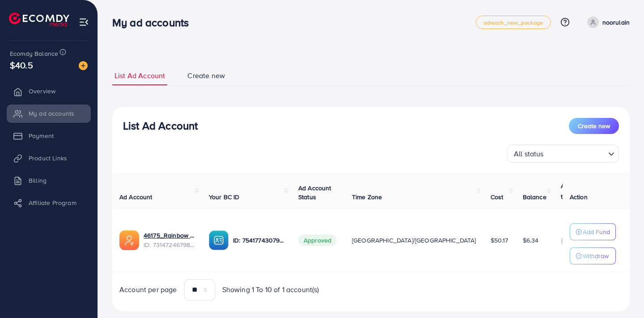 The width and height of the screenshot is (644, 318). Describe the element at coordinates (39, 19) in the screenshot. I see `img: logo` at that location.